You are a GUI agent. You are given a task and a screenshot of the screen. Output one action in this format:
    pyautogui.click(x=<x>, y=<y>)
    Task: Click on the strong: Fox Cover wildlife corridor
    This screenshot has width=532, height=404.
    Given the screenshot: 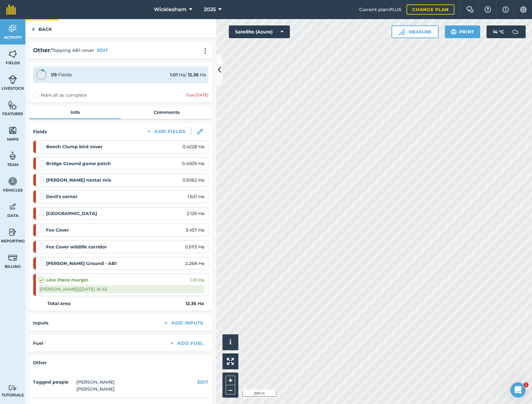 What is the action you would take?
    pyautogui.click(x=76, y=247)
    